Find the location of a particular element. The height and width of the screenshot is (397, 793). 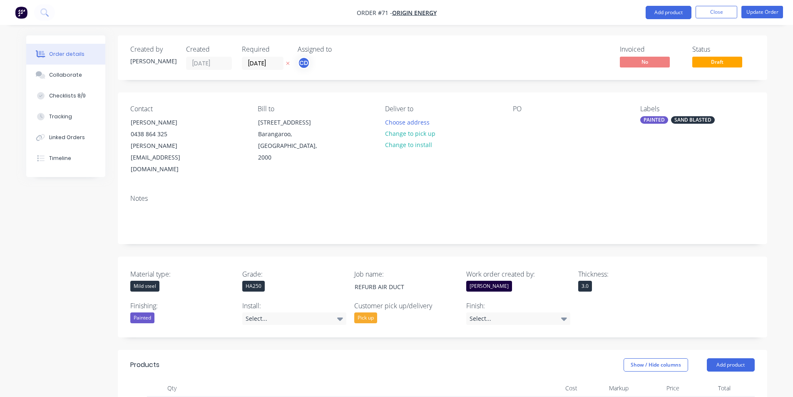

div: CD is located at coordinates (304, 63).